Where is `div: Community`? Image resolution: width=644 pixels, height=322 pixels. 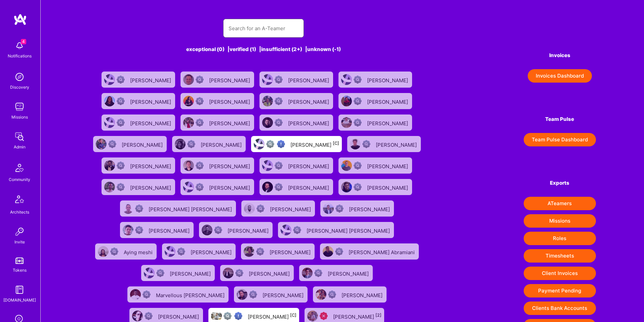 div: Community is located at coordinates (19, 179).